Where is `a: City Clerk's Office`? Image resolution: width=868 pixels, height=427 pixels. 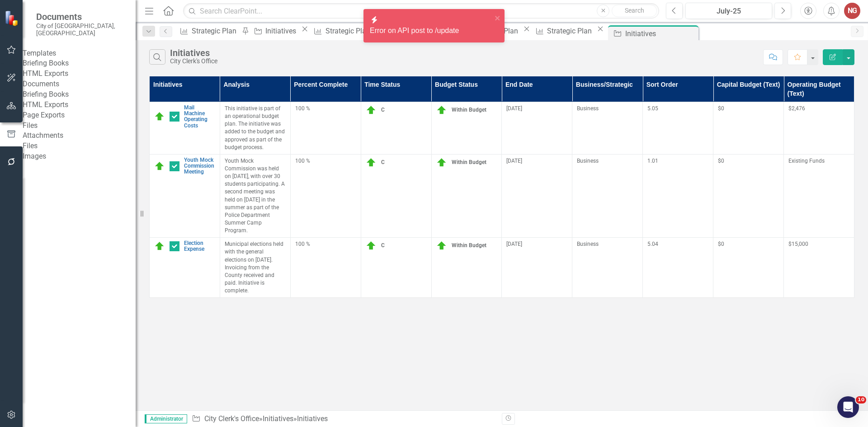
a: City Clerk's Office is located at coordinates (232, 418).